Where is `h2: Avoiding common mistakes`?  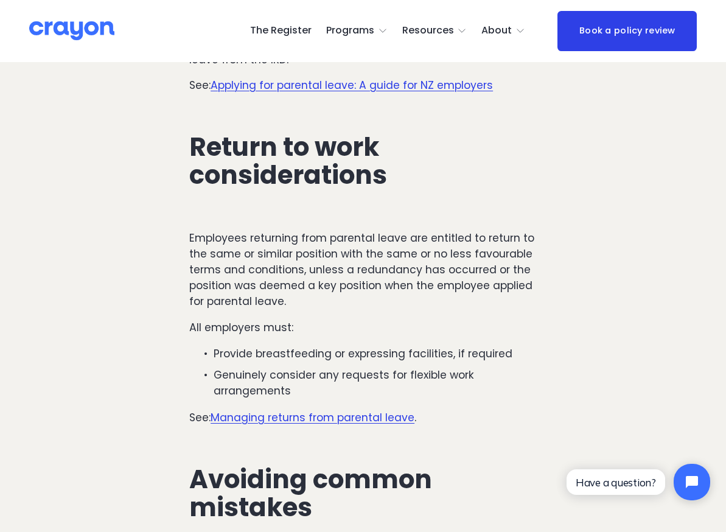
h2: Avoiding common mistakes is located at coordinates (363, 494).